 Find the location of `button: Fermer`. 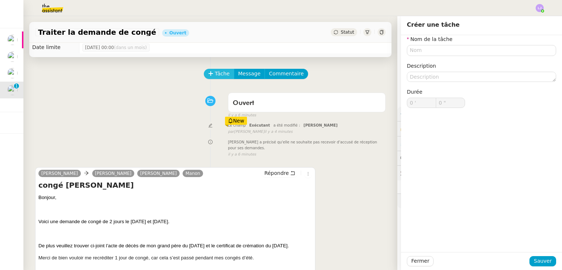

button: Fermer is located at coordinates (420, 261).